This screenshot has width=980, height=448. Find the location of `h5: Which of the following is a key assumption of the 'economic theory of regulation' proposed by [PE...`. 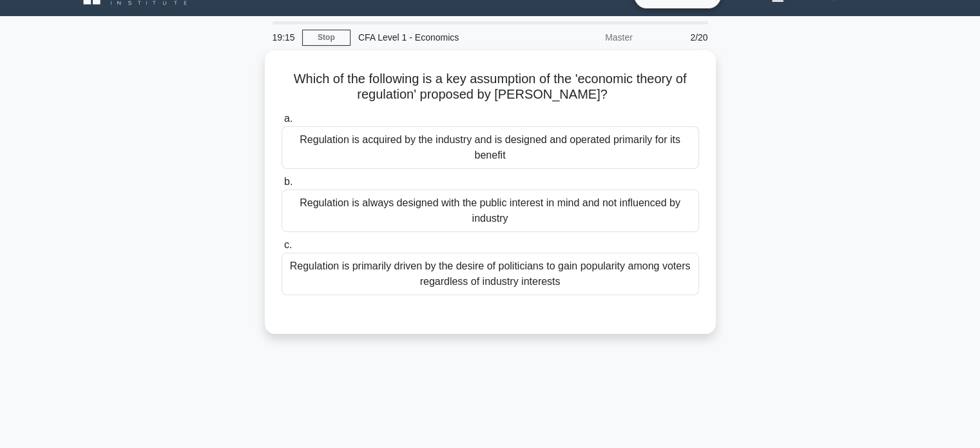

h5: Which of the following is a key assumption of the 'economic theory of regulation' proposed by [PE... is located at coordinates (491, 87).